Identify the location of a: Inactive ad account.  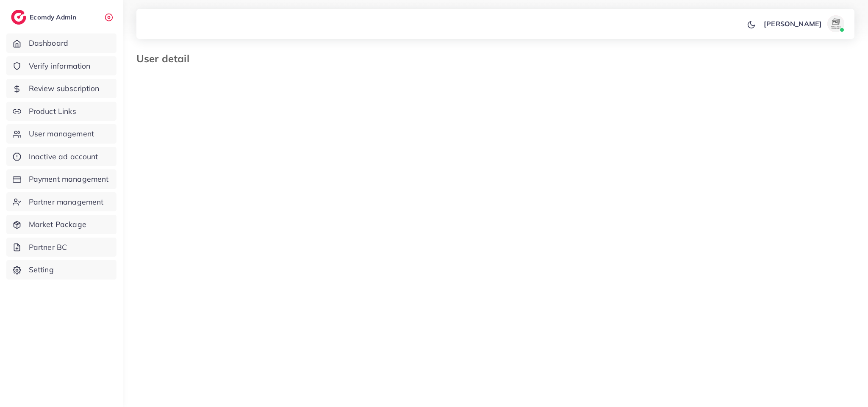
(61, 157).